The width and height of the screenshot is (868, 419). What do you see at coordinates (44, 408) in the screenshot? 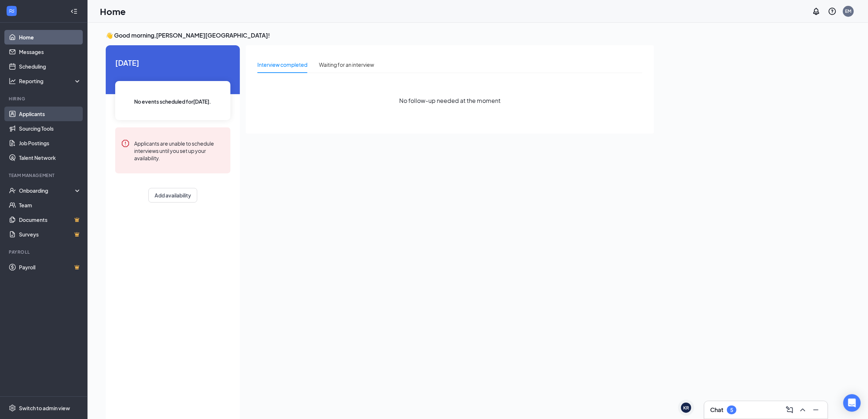
I see `div: Switch to admin view` at bounding box center [44, 408].